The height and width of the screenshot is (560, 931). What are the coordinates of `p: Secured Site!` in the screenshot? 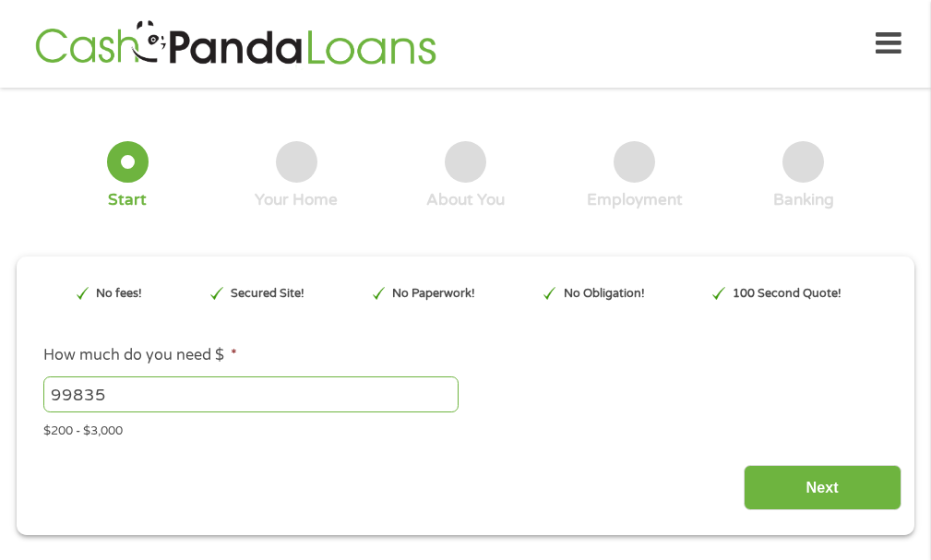 It's located at (267, 294).